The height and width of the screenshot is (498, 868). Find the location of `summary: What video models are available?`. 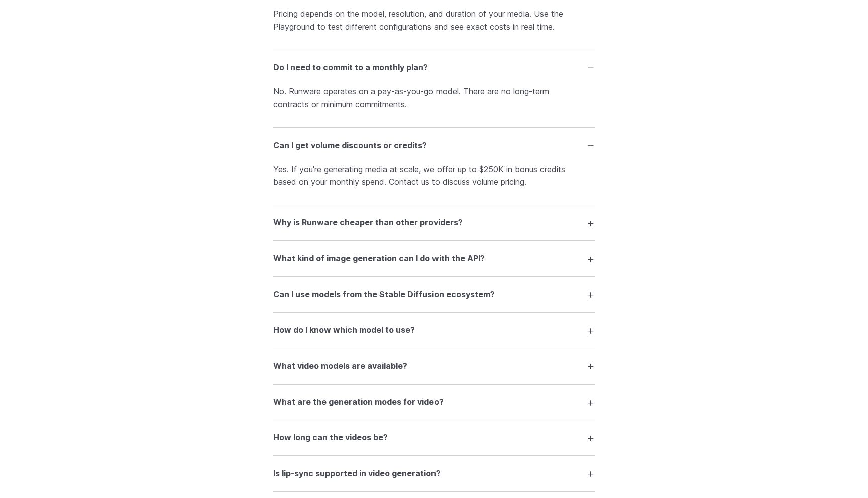

summary: What video models are available? is located at coordinates (434, 366).